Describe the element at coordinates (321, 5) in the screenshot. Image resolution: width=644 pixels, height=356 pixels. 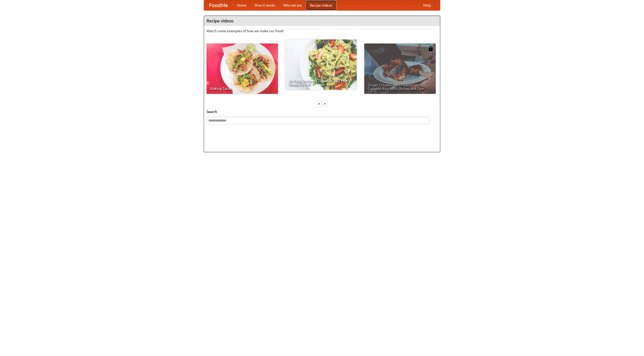
I see `a: Recipe videos` at that location.